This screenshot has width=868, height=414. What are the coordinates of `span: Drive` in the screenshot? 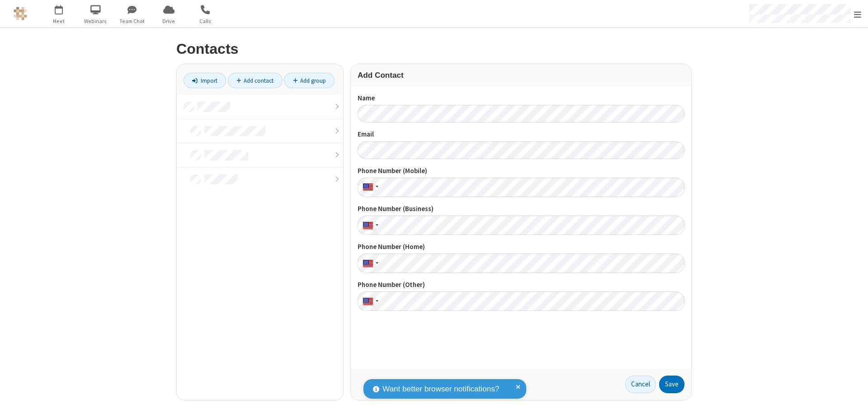 It's located at (169, 21).